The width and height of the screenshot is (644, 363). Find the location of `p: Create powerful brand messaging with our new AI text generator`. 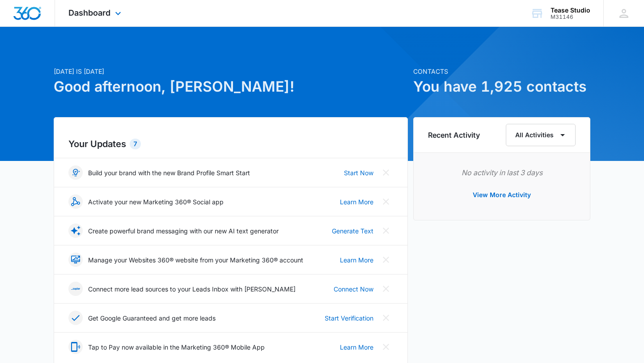

p: Create powerful brand messaging with our new AI text generator is located at coordinates (183, 230).